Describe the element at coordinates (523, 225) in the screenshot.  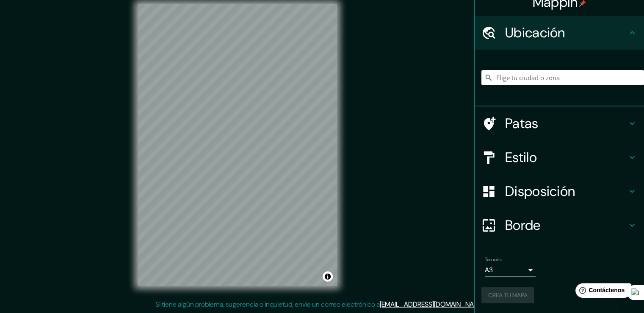
I see `font: Borde` at that location.